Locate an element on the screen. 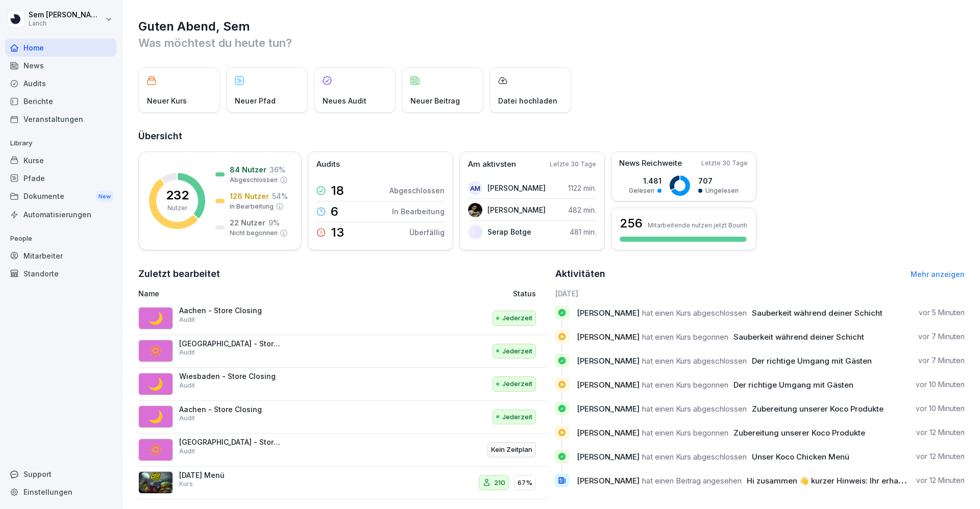  p: 481 min. is located at coordinates (583, 232).